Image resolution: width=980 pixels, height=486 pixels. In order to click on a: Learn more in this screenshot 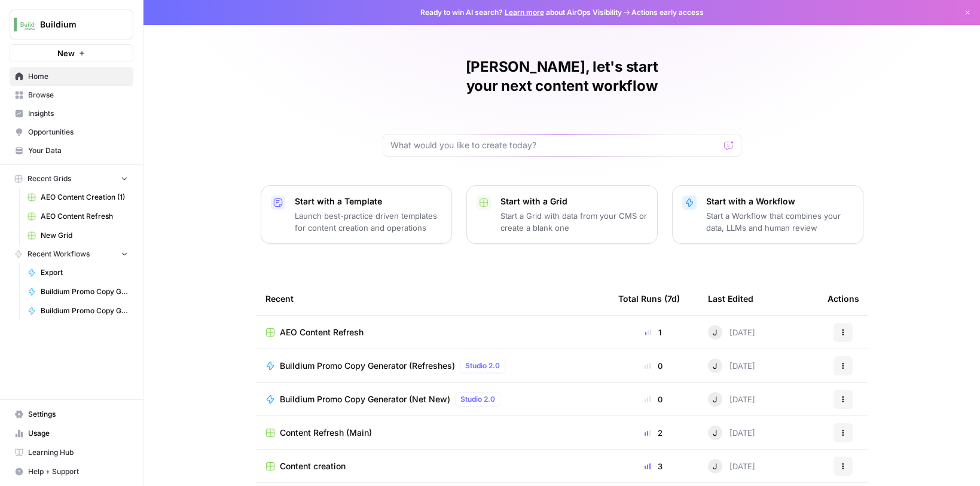, I will do `click(524, 12)`.